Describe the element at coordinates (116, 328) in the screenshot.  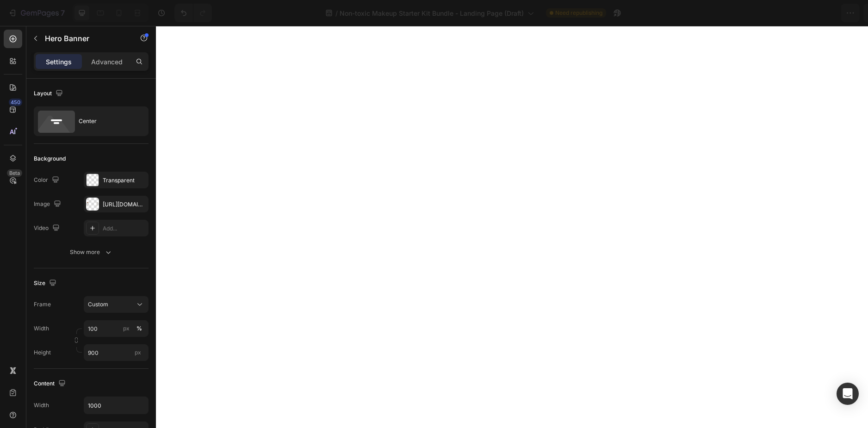
I see `input: px%` at that location.